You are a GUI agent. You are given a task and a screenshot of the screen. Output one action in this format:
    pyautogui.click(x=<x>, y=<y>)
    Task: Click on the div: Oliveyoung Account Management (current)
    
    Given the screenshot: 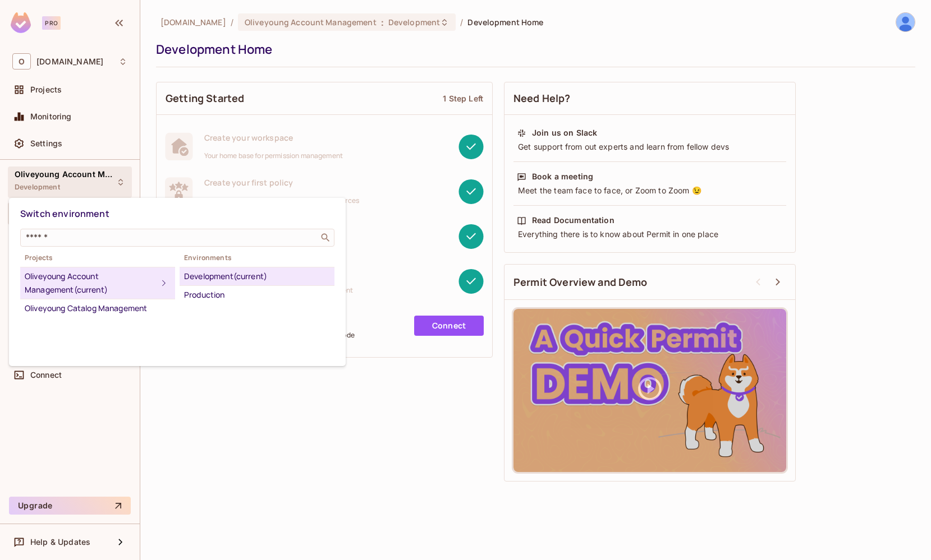 What is the action you would take?
    pyautogui.click(x=90, y=283)
    